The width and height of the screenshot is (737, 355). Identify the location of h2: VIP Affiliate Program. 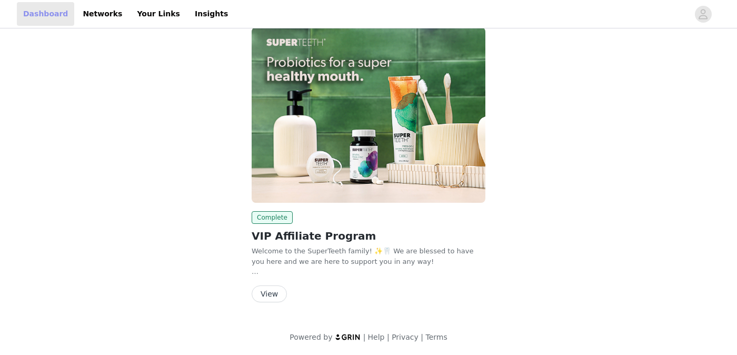
(369, 236).